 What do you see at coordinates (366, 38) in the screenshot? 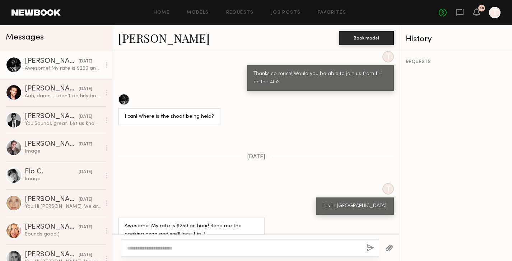
I see `button: Book model` at bounding box center [366, 38].